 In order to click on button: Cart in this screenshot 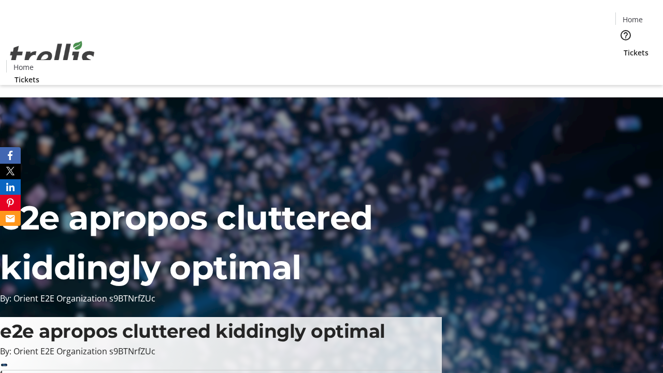, I will do `click(626, 68)`.